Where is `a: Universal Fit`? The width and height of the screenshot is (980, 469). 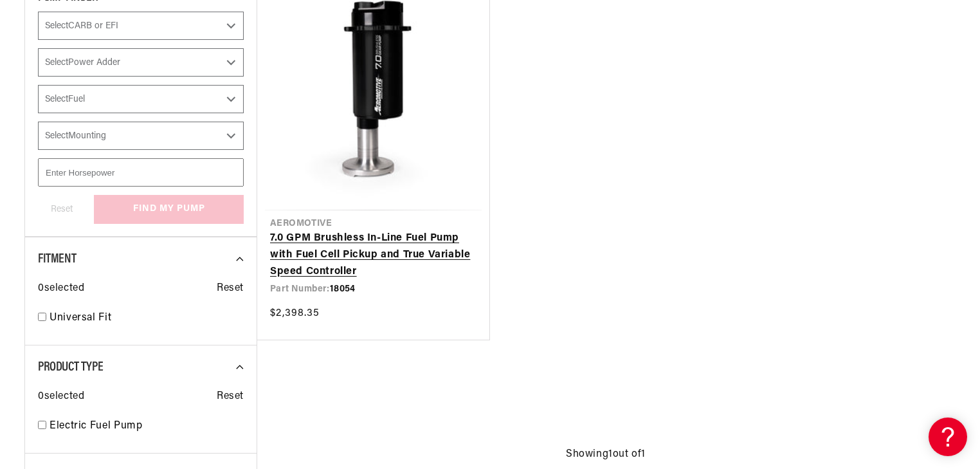
a: Universal Fit is located at coordinates (147, 318).